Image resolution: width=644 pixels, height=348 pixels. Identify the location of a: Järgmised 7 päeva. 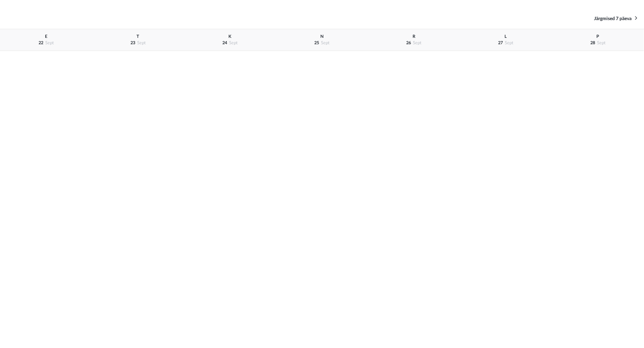
(616, 18).